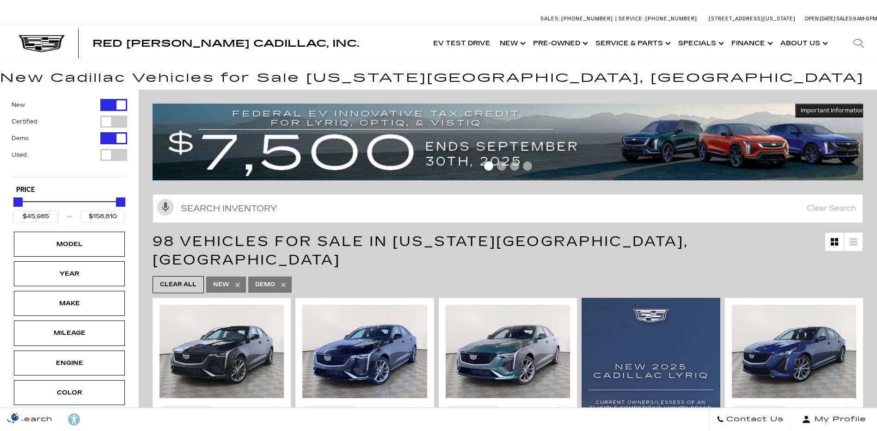 The height and width of the screenshot is (431, 877). Describe the element at coordinates (18, 105) in the screenshot. I see `label: New` at that location.